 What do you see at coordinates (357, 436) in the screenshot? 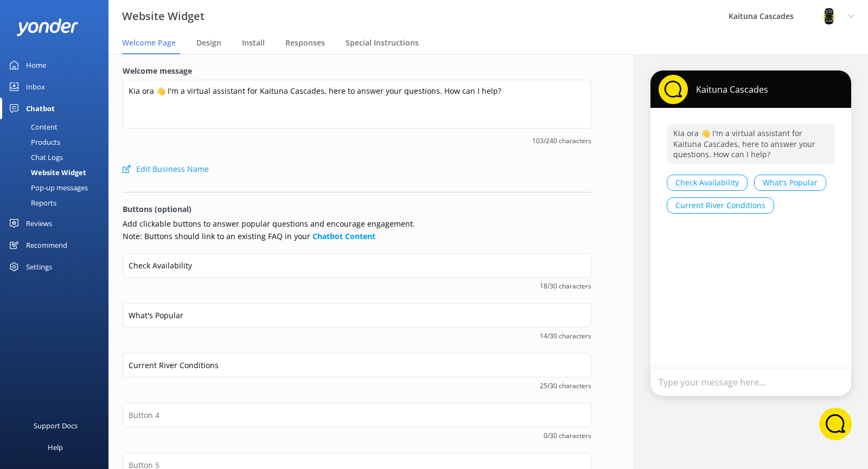
I see `span: 0/30 characters` at bounding box center [357, 436].